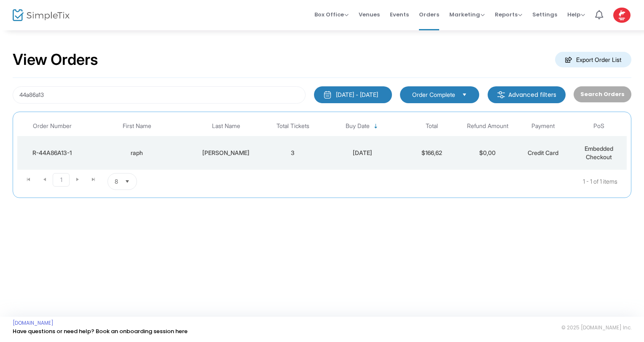 Image resolution: width=644 pixels, height=342 pixels. I want to click on input: Search by name, email, phone, order number, ip address, or last 4 digits of card, so click(159, 95).